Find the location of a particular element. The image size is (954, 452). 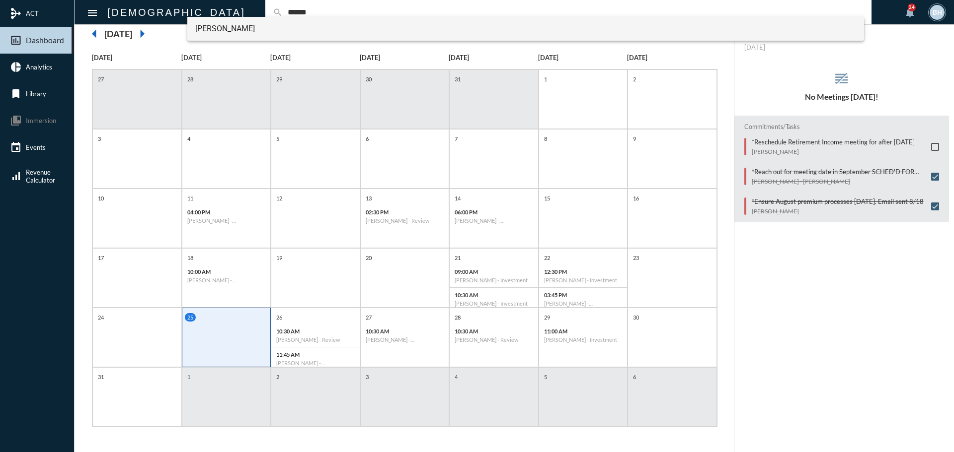

span: Immersion is located at coordinates (41, 121).